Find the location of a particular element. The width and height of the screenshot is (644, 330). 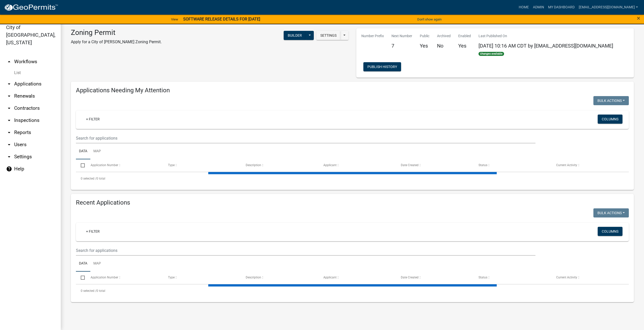

p: Archived is located at coordinates (443, 36).